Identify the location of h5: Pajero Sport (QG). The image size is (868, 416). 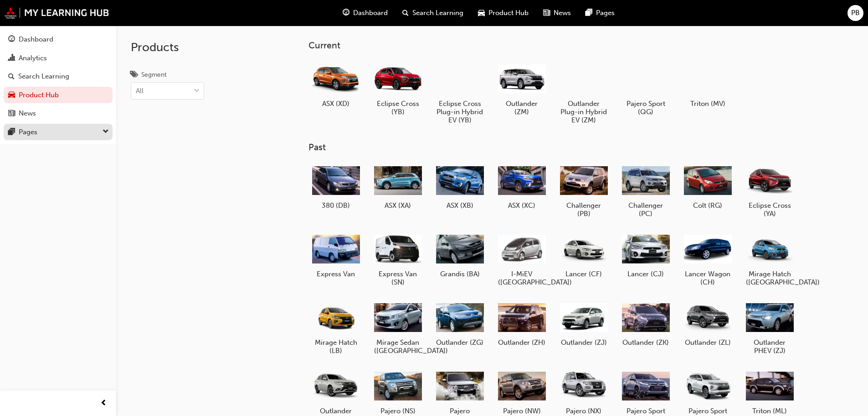
(646, 108).